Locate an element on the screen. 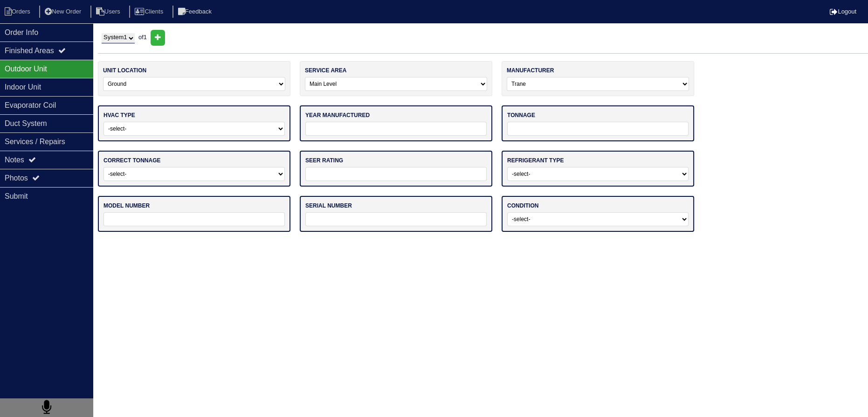 This screenshot has height=417, width=868. li: Feedback is located at coordinates (195, 12).